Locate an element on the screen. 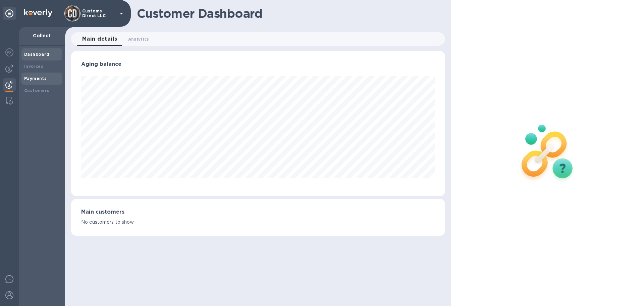 This screenshot has height=306, width=644. div: Unpin categories is located at coordinates (10, 13).